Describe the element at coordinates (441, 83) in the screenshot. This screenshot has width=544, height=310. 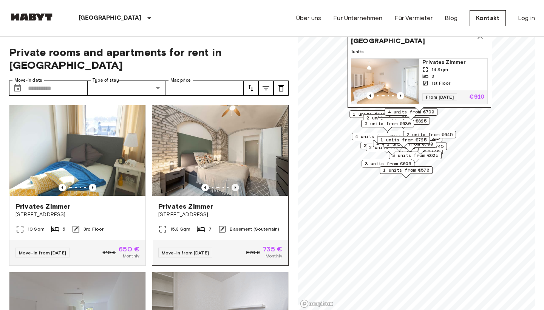
I see `span: 1st Floor` at that location.